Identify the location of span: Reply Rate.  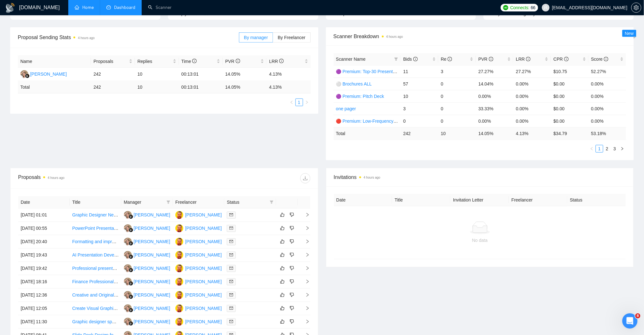
(186, 14).